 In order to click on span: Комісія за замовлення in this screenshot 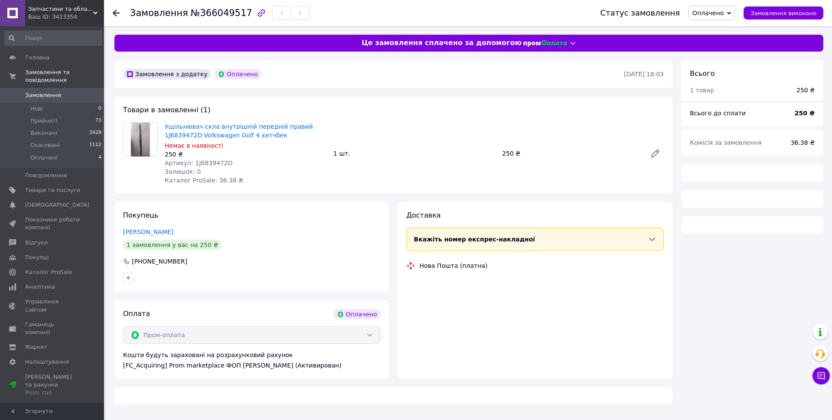, I will do `click(726, 143)`.